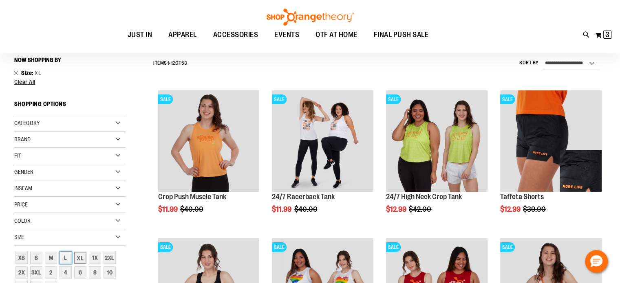 This screenshot has width=620, height=283. Describe the element at coordinates (183, 35) in the screenshot. I see `span: APPAREL` at that location.